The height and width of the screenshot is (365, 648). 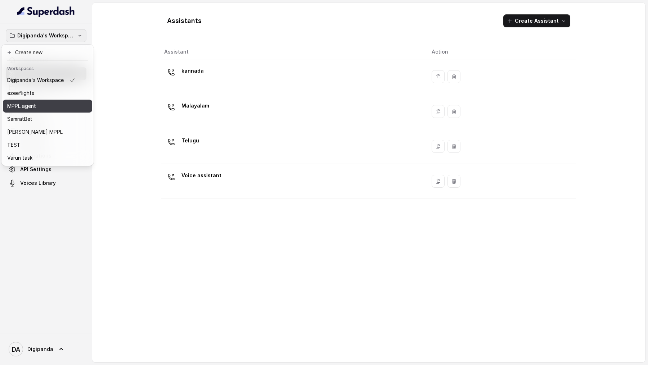 I want to click on p: ezeeflights, so click(x=21, y=93).